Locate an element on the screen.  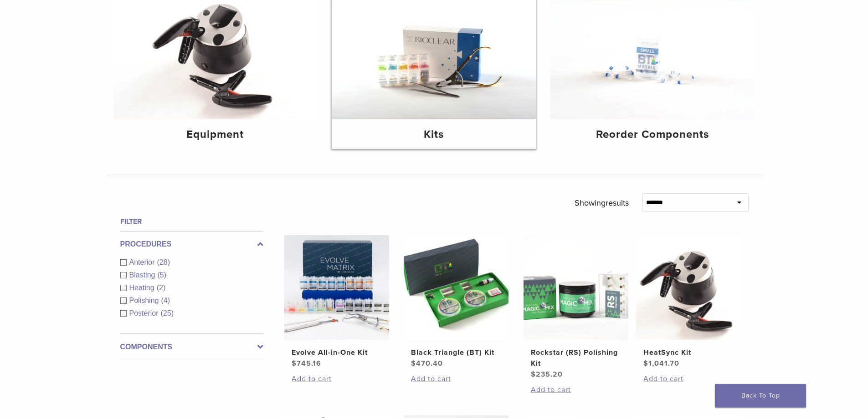
bdi: 745.16 is located at coordinates (306, 364).